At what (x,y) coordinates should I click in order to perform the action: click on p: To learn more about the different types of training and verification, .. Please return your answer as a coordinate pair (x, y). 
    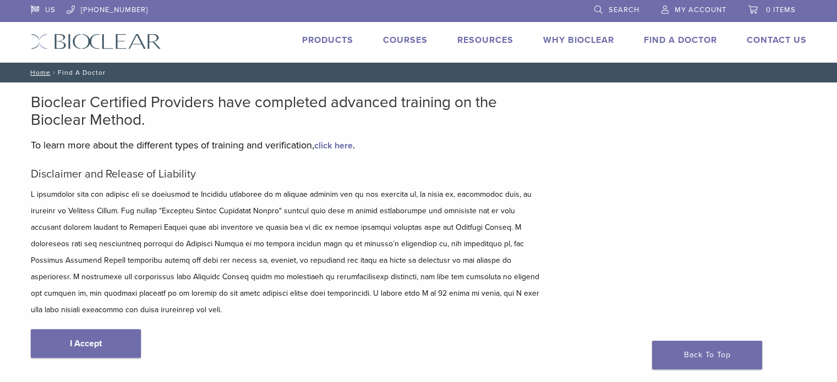
    Looking at the image, I should click on (287, 145).